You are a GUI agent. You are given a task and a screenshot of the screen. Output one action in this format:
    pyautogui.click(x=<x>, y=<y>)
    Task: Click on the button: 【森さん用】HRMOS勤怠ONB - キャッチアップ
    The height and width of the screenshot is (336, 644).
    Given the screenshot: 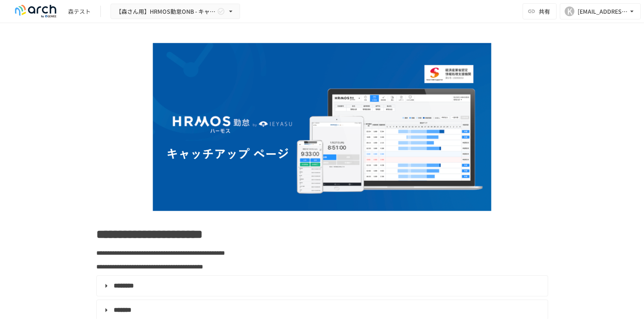 What is the action you would take?
    pyautogui.click(x=175, y=12)
    